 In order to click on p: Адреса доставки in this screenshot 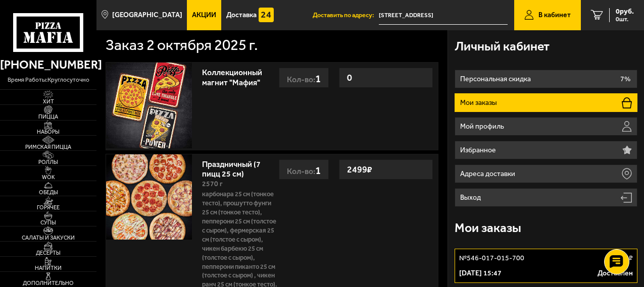, I will do `click(489, 174)`.